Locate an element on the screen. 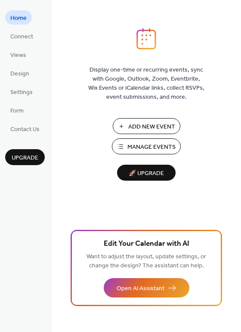 This screenshot has height=332, width=241. span: 🚀 Upgrade is located at coordinates (146, 173).